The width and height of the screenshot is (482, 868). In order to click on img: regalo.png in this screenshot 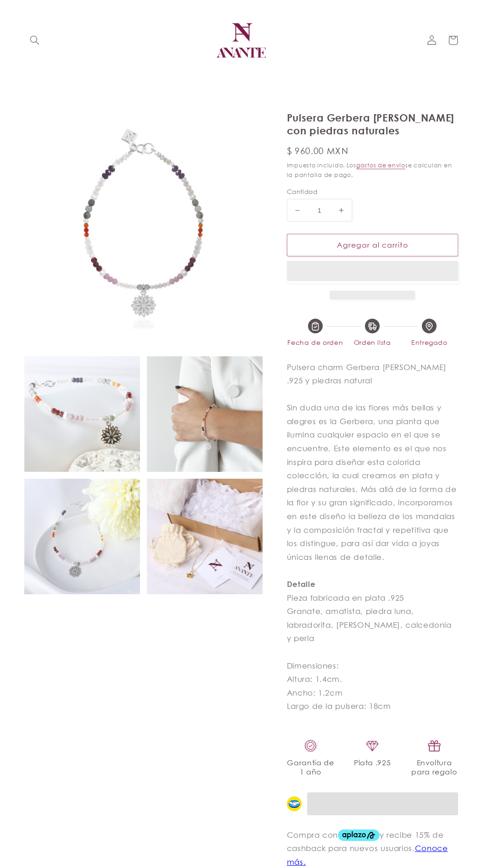, I will do `click(434, 746)`.